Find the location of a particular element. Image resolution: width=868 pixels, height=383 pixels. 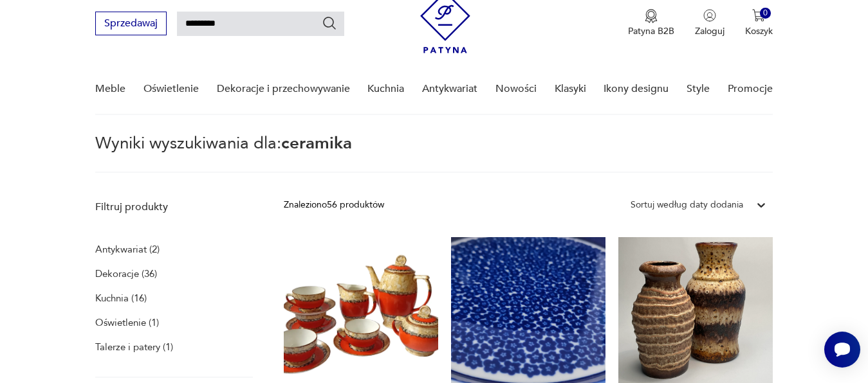

a: Dekoracje i przechowywanie is located at coordinates (283, 89).